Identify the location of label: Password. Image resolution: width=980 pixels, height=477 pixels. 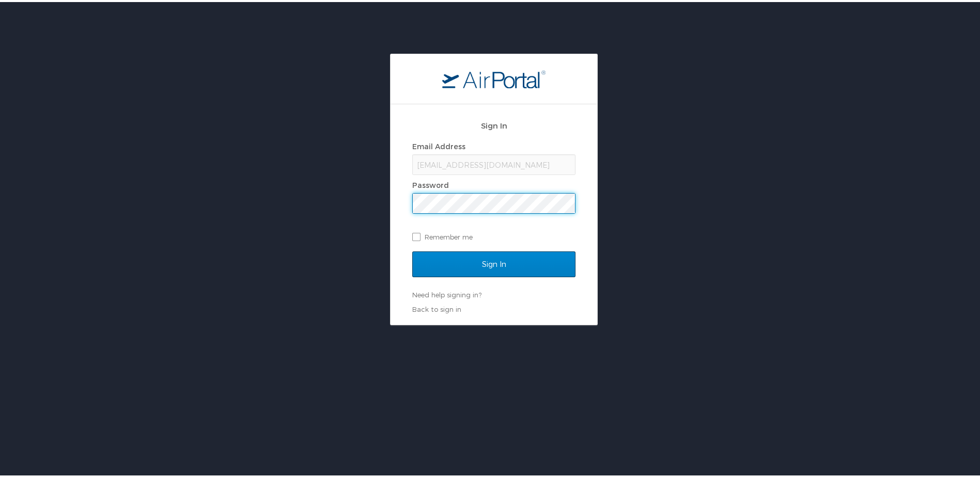
(431, 183).